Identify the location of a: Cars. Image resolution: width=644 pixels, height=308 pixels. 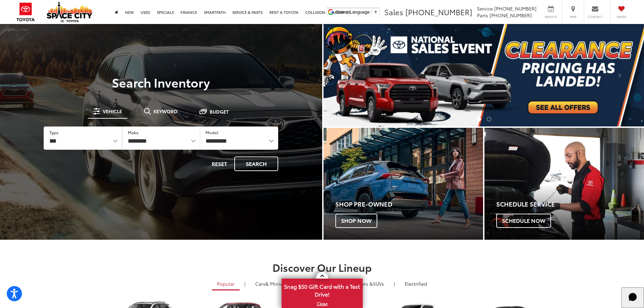
(272, 283).